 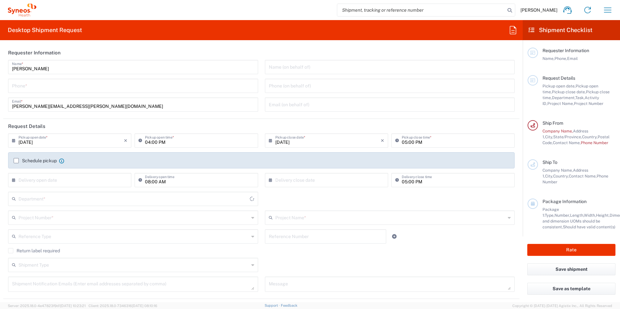 What do you see at coordinates (289, 306) in the screenshot?
I see `a: Feedback` at bounding box center [289, 306].